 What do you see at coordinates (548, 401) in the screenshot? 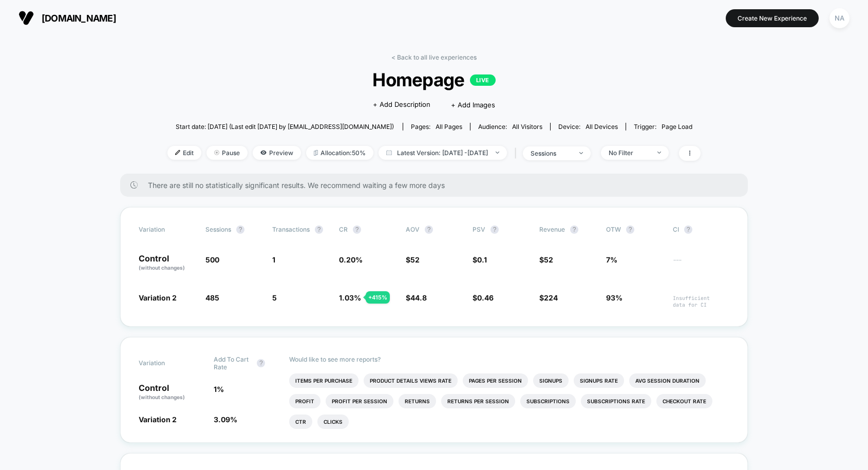
I see `li: Subscriptions` at bounding box center [548, 401].